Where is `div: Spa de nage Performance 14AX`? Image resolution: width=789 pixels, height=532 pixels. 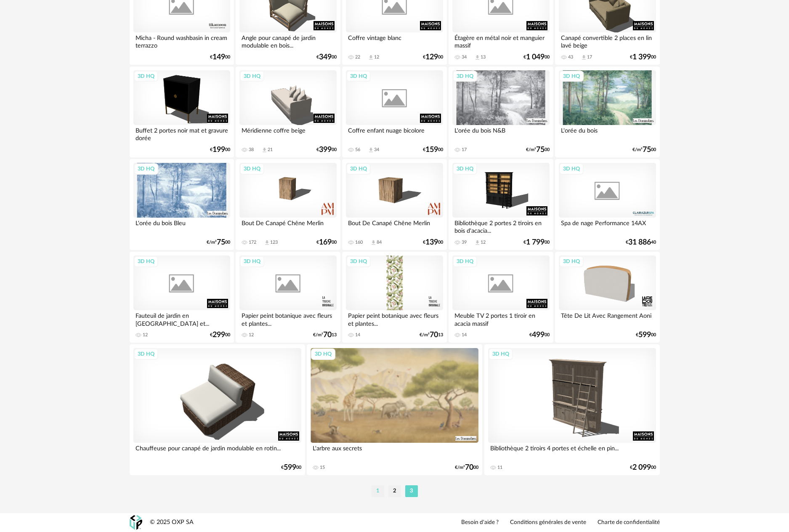
div: Spa de nage Performance 14AX is located at coordinates (607, 226).